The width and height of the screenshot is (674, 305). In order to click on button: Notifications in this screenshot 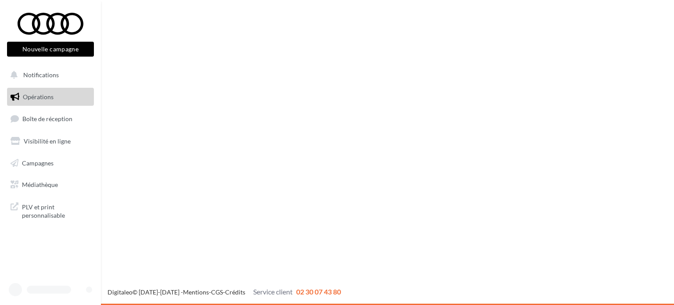, I will do `click(49, 75)`.